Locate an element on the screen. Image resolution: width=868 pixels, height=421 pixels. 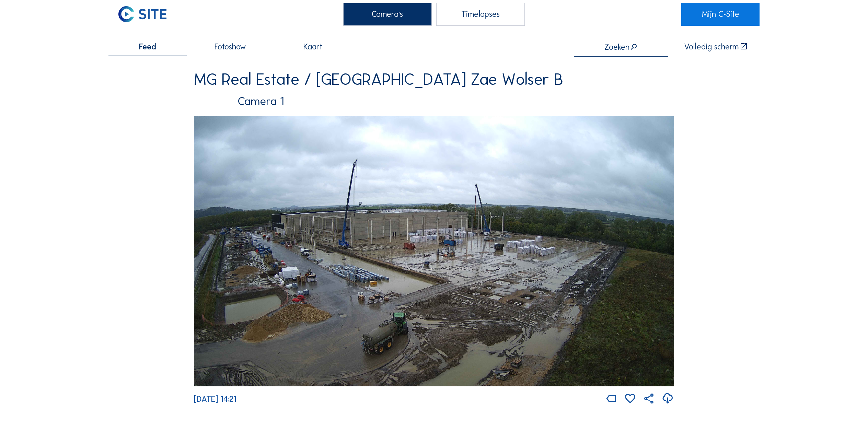
div: Timelapses is located at coordinates (481, 14).